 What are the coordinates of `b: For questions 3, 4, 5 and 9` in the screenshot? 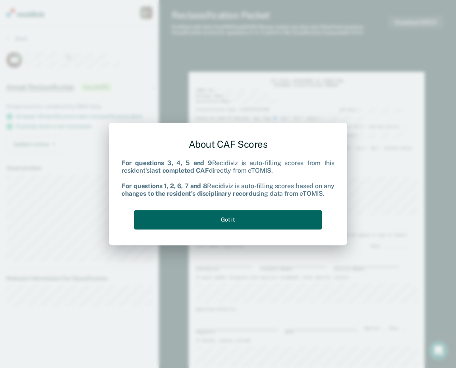 It's located at (167, 163).